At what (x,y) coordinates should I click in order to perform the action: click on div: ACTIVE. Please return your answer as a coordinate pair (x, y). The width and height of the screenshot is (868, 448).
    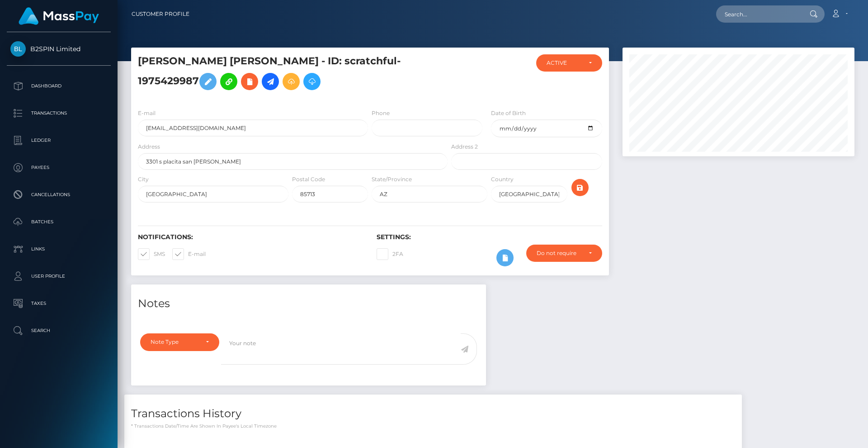
    Looking at the image, I should click on (564, 63).